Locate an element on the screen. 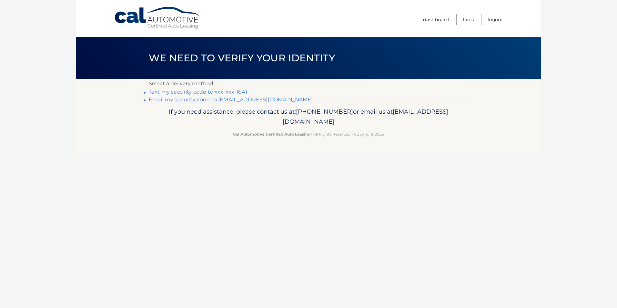 This screenshot has height=308, width=617. span: We need to verify your identity is located at coordinates (242, 58).